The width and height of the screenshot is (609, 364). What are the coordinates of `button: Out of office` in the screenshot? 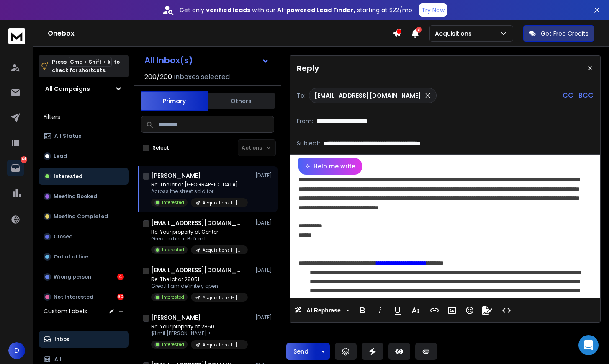 It's located at (84, 256).